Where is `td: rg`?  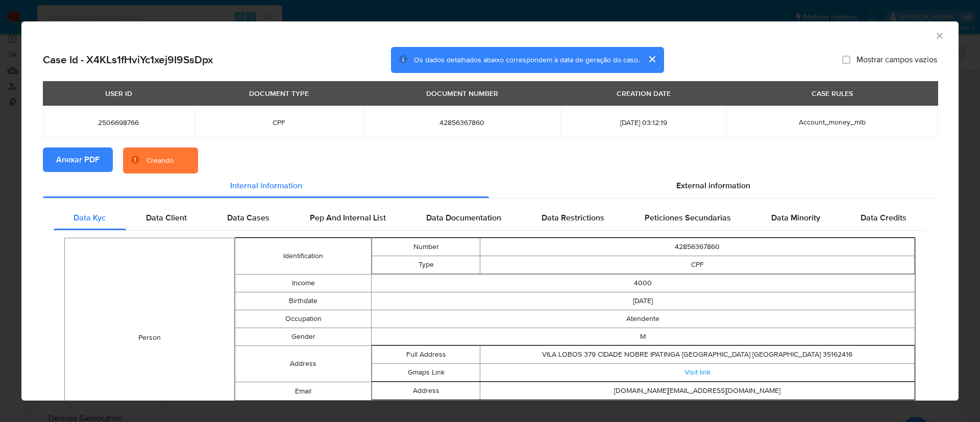
td: rg is located at coordinates (697, 409).